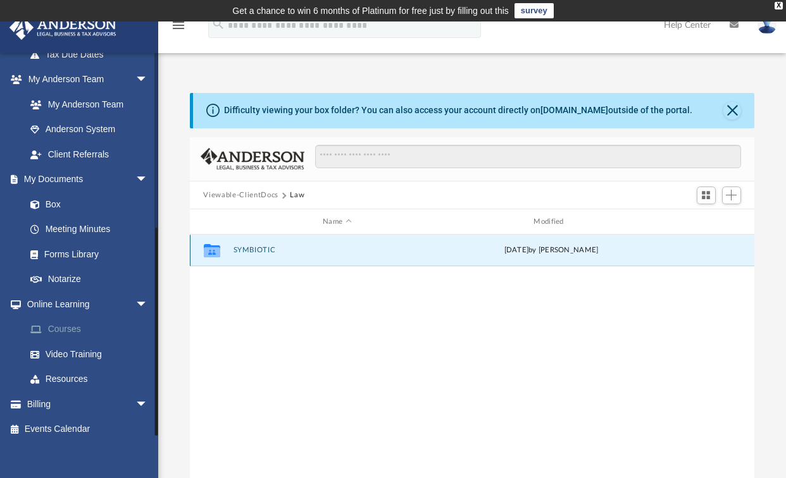 This screenshot has width=786, height=478. What do you see at coordinates (88, 404) in the screenshot?
I see `a: Billingarrow_drop_down` at bounding box center [88, 404].